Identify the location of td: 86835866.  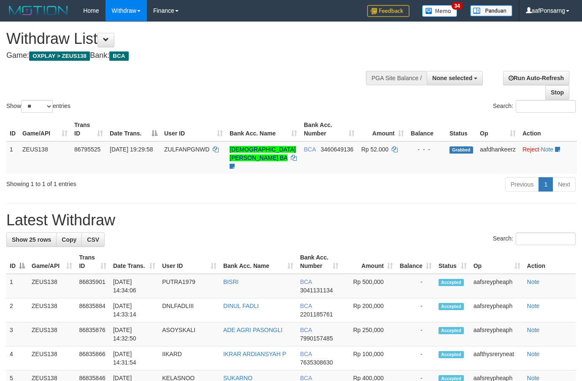
(92, 358).